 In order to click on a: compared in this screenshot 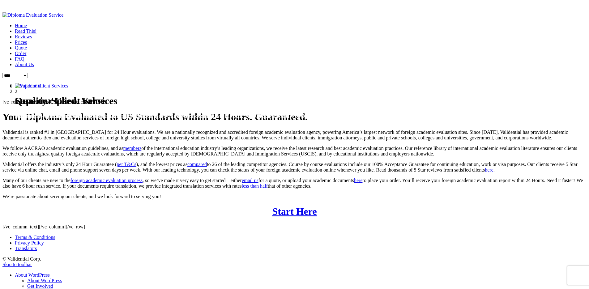, I will do `click(197, 164)`.